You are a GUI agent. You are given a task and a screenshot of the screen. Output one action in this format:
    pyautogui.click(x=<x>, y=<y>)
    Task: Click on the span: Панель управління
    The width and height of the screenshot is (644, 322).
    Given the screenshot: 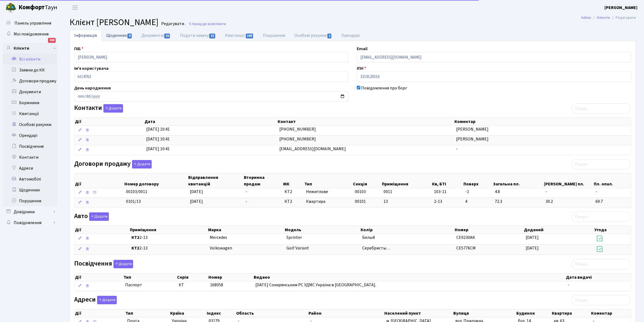 What is the action you would take?
    pyautogui.click(x=33, y=23)
    